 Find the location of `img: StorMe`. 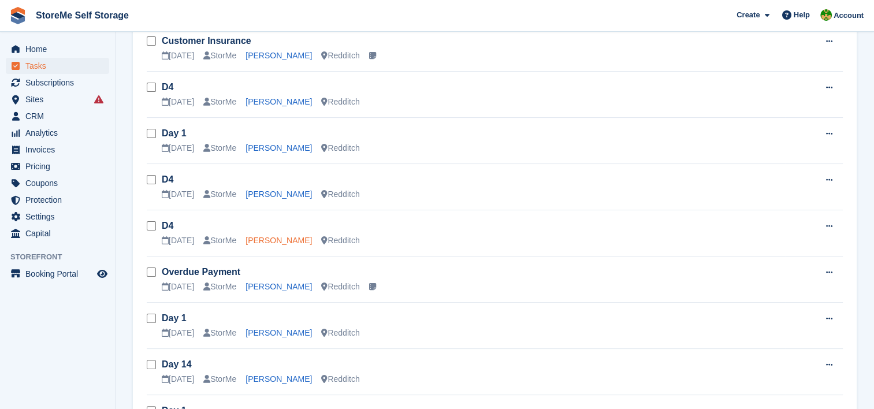

img: StorMe is located at coordinates (826, 15).